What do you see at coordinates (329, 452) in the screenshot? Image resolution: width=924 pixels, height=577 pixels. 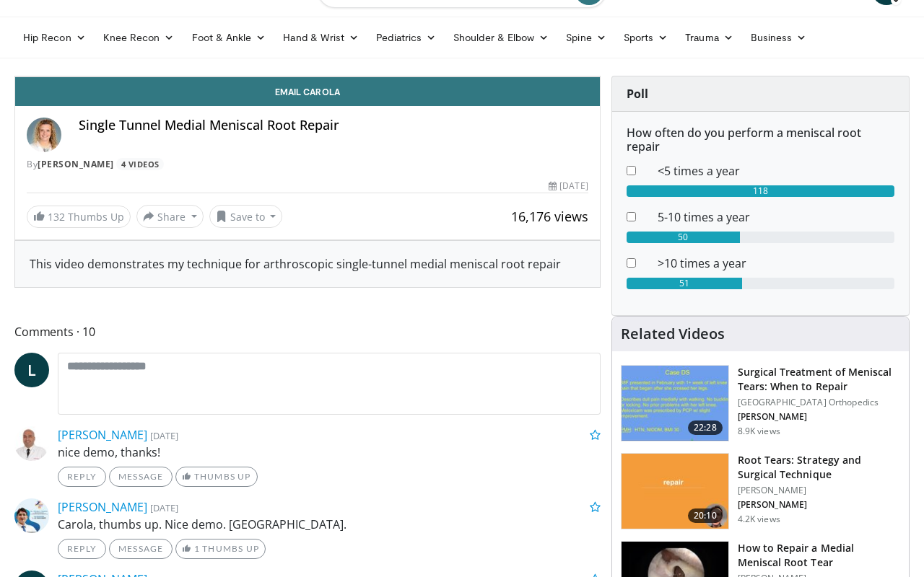 I see `p: nice demo, thanks!` at bounding box center [329, 452].